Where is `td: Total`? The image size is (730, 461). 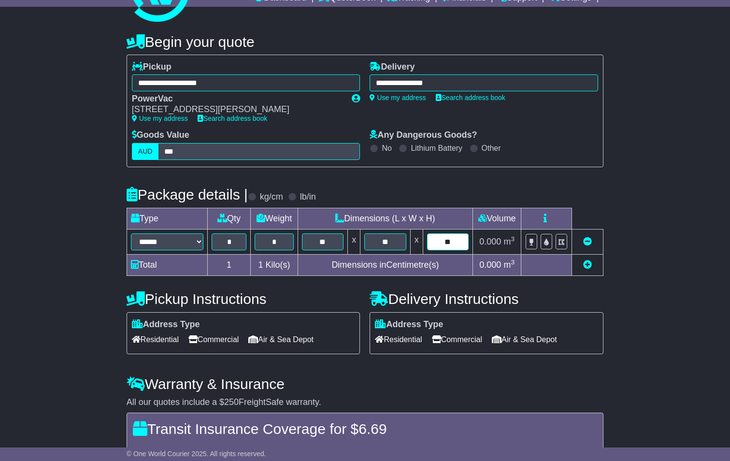 td: Total is located at coordinates (167, 265).